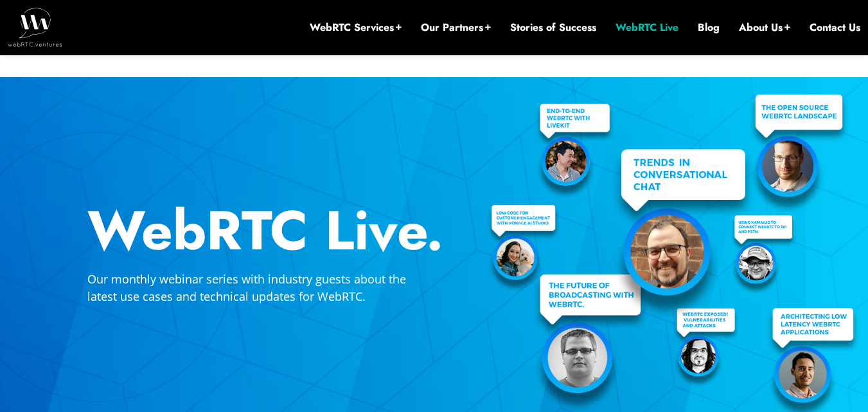 Image resolution: width=868 pixels, height=412 pixels. I want to click on a: Our Partners, so click(456, 27).